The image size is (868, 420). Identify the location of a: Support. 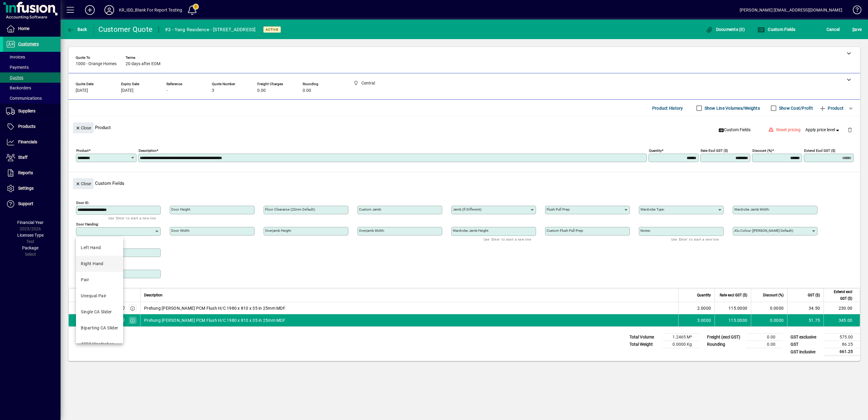
(32, 204).